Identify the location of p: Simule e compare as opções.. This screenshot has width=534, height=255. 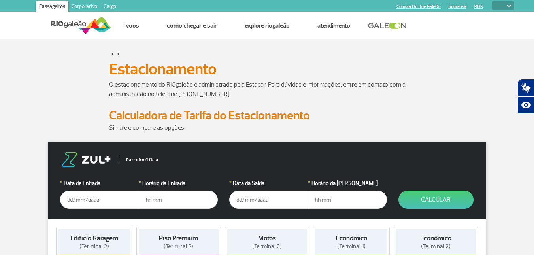
(267, 128).